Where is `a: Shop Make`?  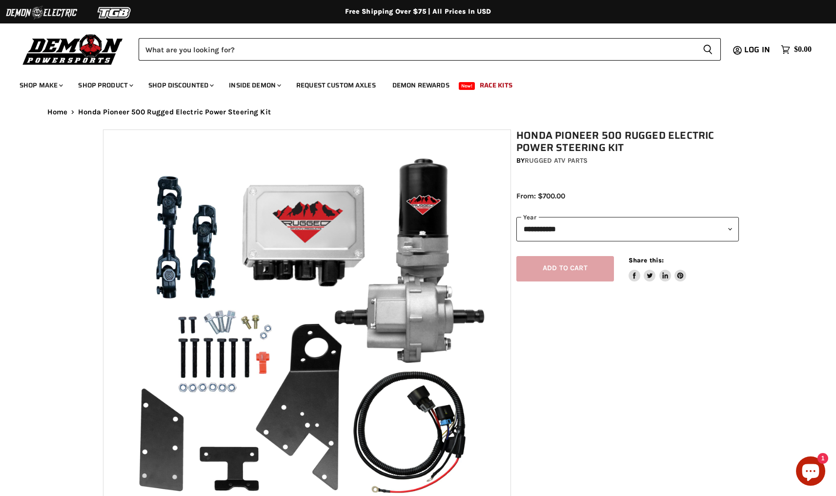
a: Shop Make is located at coordinates (41, 85).